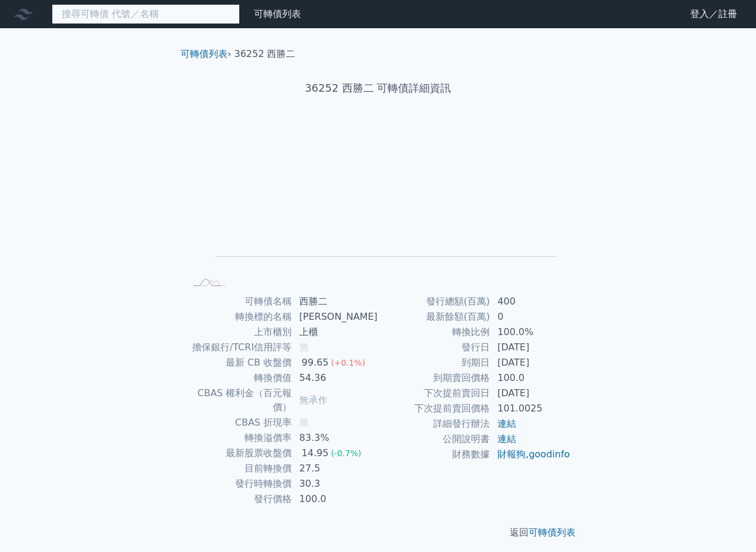  What do you see at coordinates (434, 332) in the screenshot?
I see `td: 轉換比例` at bounding box center [434, 332].